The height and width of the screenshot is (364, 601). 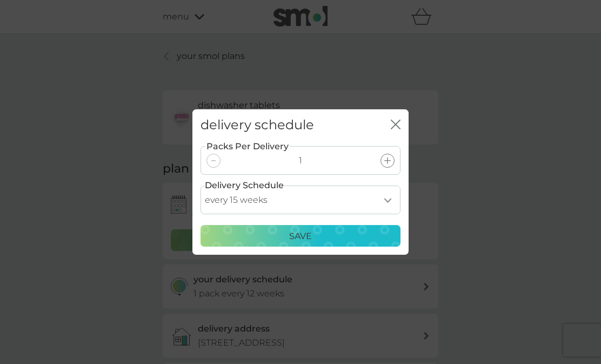 What do you see at coordinates (300, 236) in the screenshot?
I see `button: Save` at bounding box center [300, 236].